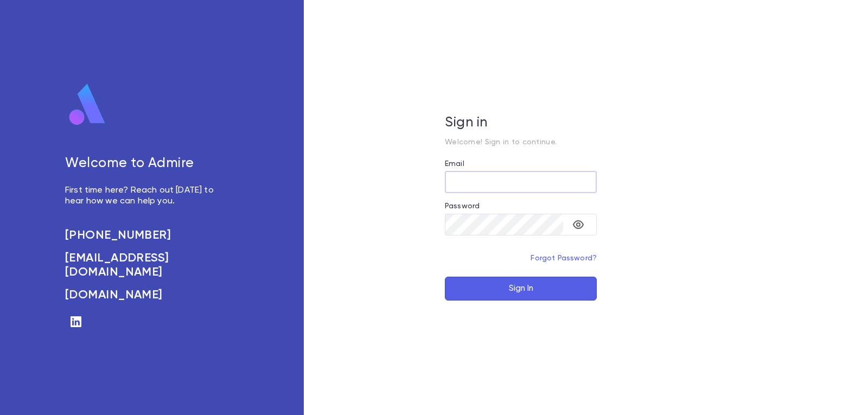 The width and height of the screenshot is (868, 415). What do you see at coordinates (520, 142) in the screenshot?
I see `p: Welcome! Sign in to continue.` at bounding box center [520, 142].